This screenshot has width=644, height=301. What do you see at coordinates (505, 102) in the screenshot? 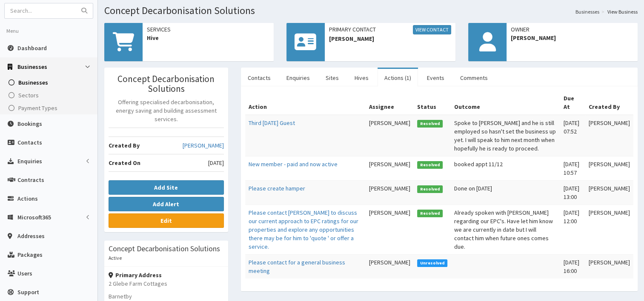
I see `th: Outcome` at bounding box center [505, 102].